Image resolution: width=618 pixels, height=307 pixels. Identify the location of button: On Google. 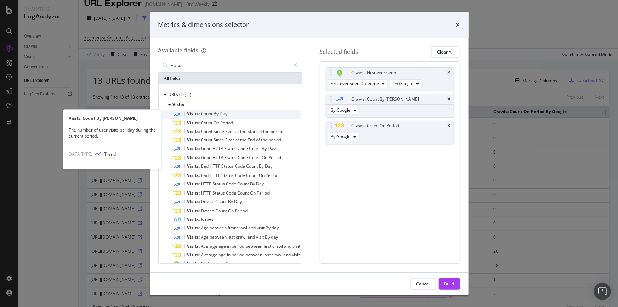
(406, 84).